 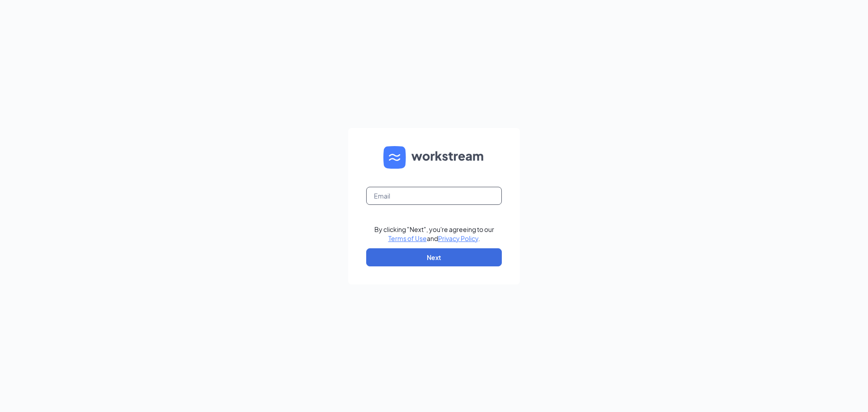 I want to click on img: WS logo and Workstream text, so click(x=434, y=157).